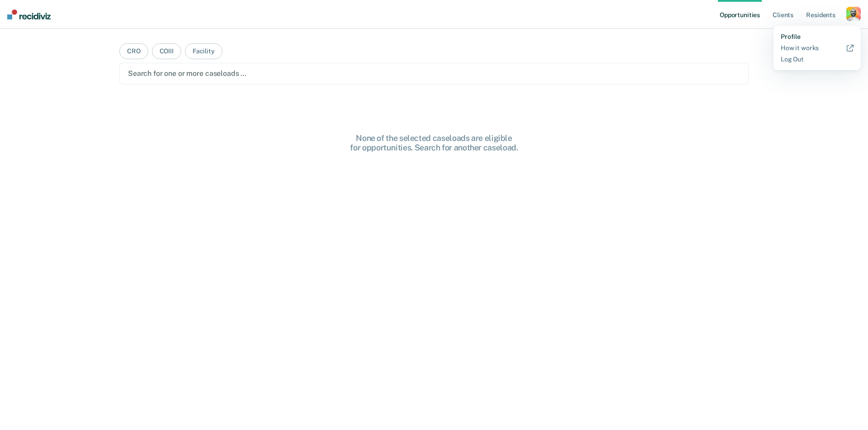 The width and height of the screenshot is (868, 430). What do you see at coordinates (134, 51) in the screenshot?
I see `button: CRO` at bounding box center [134, 51].